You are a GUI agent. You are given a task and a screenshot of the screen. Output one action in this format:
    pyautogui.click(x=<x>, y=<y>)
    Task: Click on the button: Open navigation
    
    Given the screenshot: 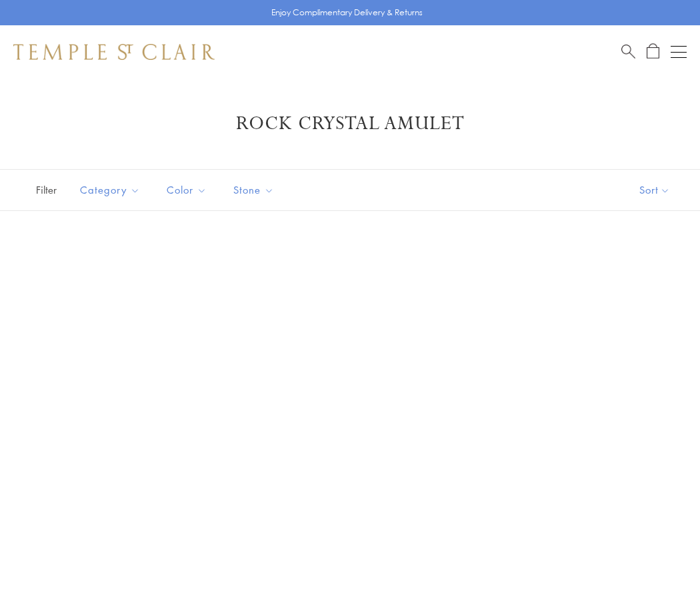 What is the action you would take?
    pyautogui.click(x=678, y=52)
    